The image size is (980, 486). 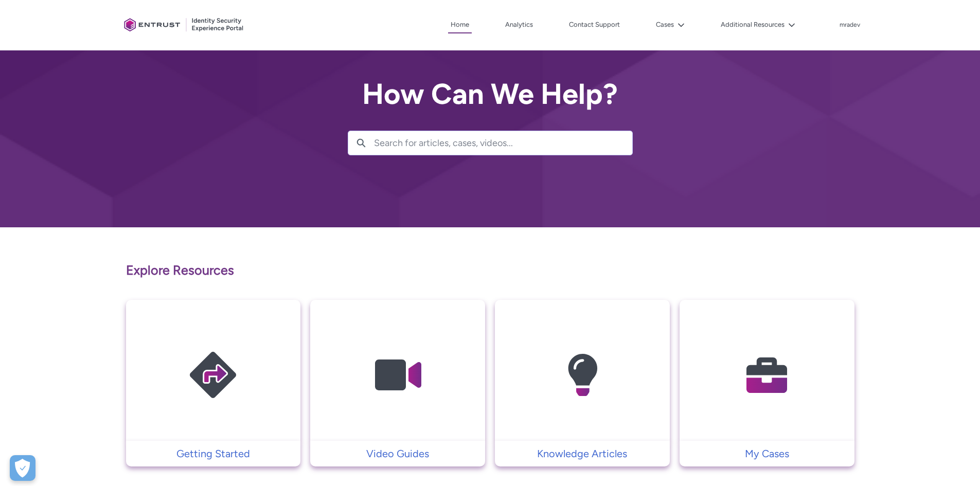 What do you see at coordinates (213, 375) in the screenshot?
I see `img: Getting Started` at bounding box center [213, 375].